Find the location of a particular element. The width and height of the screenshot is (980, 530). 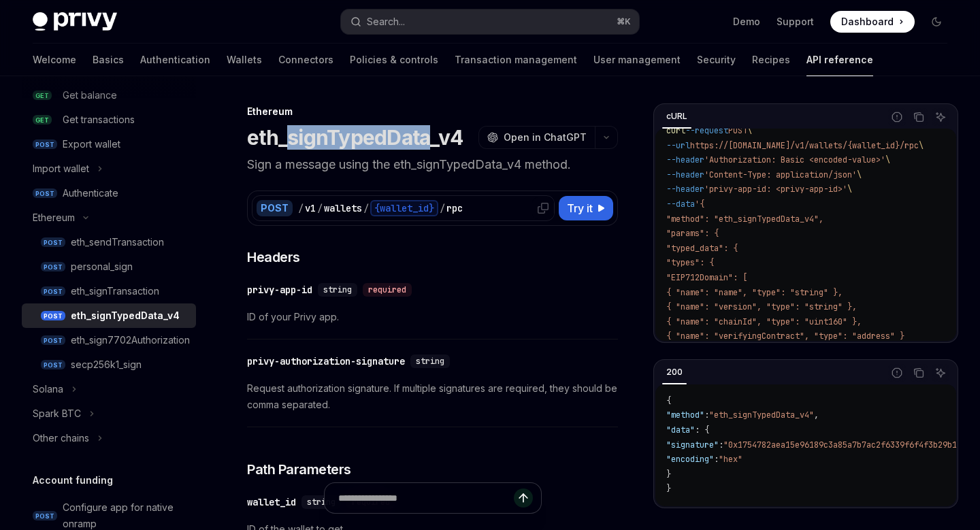

div: wallets is located at coordinates (343, 208).